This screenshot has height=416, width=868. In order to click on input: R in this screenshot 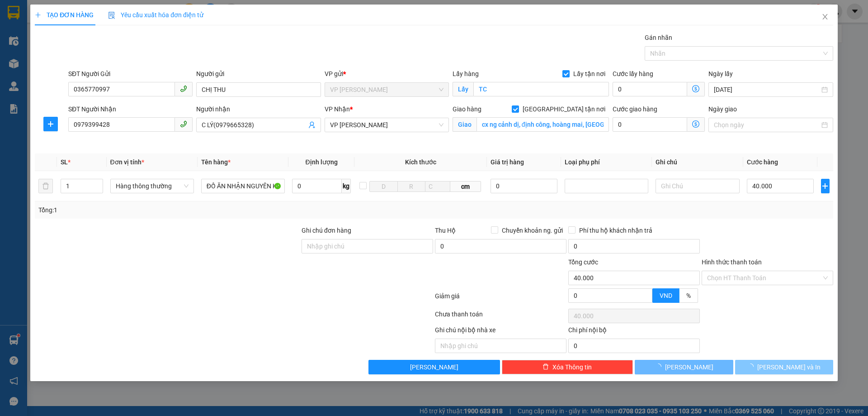, I will do `click(412, 186)`.